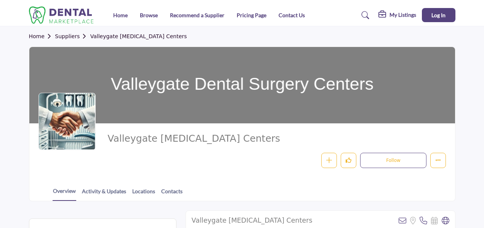 The image size is (484, 228). I want to click on h5: My Listings, so click(403, 15).